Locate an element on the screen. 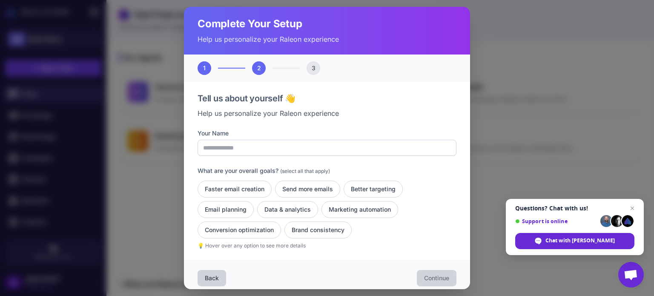 Image resolution: width=654 pixels, height=296 pixels. button: Faster email creation is located at coordinates (235, 189).